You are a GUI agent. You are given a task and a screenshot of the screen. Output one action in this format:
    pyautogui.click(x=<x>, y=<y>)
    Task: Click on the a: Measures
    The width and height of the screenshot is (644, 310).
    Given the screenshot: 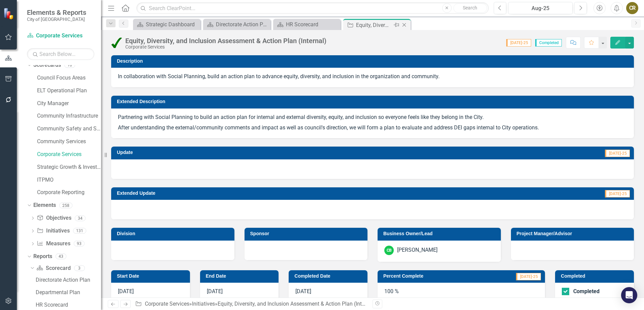 What is the action you would take?
    pyautogui.click(x=53, y=244)
    